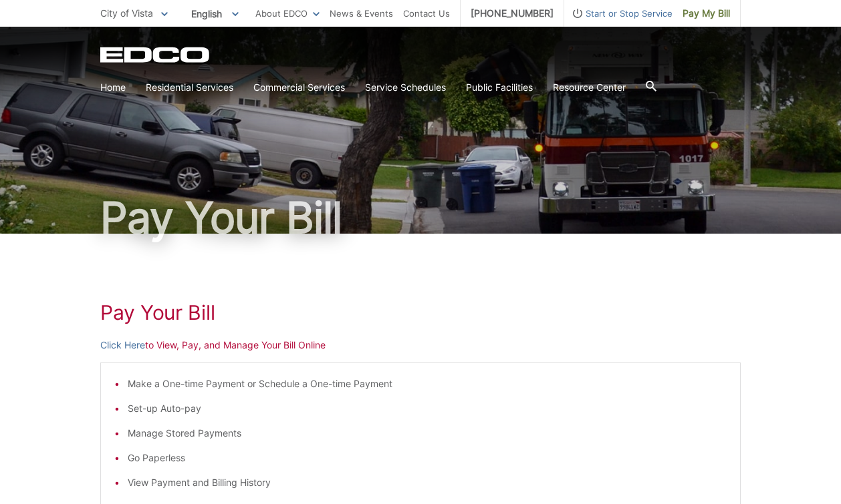 The height and width of the screenshot is (504, 841). I want to click on a: Commercial Services, so click(299, 87).